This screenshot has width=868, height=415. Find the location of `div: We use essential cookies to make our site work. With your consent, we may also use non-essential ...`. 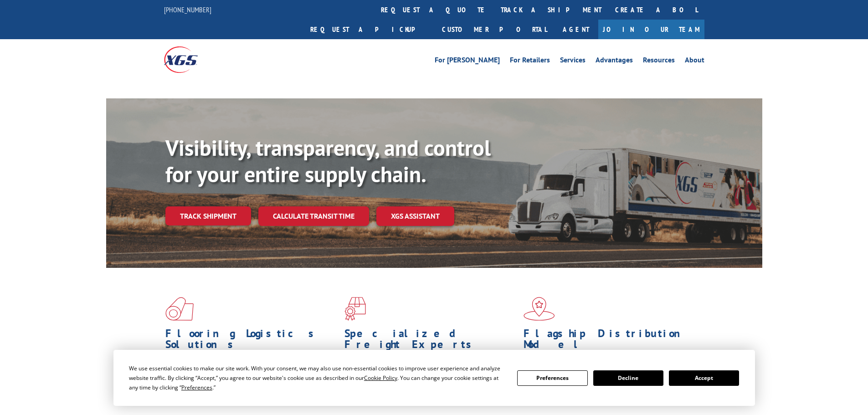

div: We use essential cookies to make our site work. With your consent, we may also use non-essential ... is located at coordinates (317, 377).